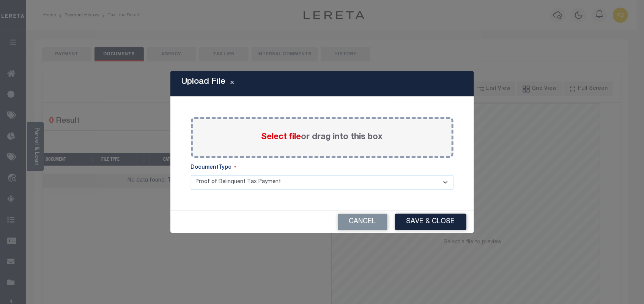 Image resolution: width=644 pixels, height=304 pixels. Describe the element at coordinates (322, 137) in the screenshot. I see `label: or drag into this box` at that location.